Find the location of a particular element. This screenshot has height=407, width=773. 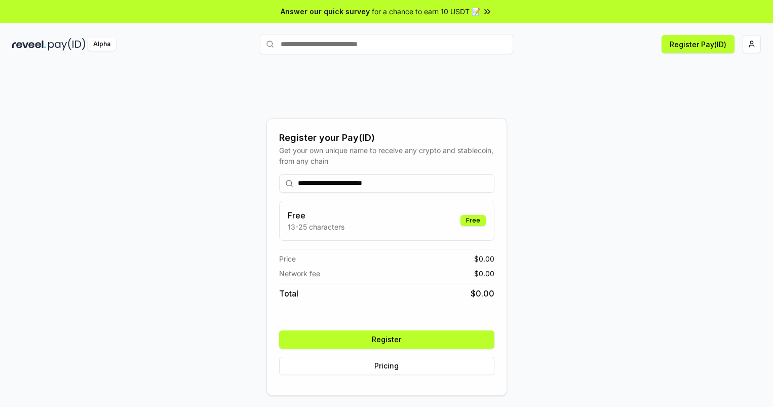

button: Register Pay(ID) is located at coordinates (698, 44).